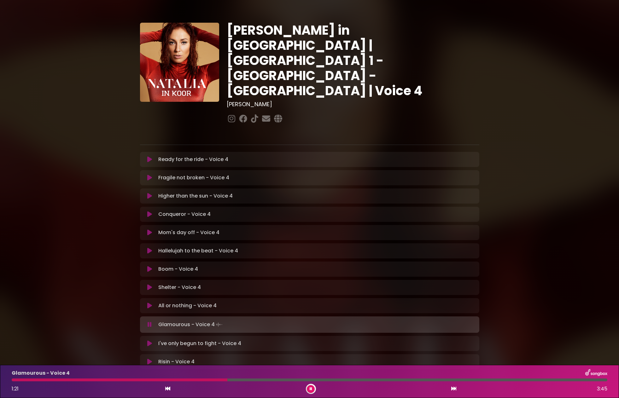  Describe the element at coordinates (15, 389) in the screenshot. I see `span: 1:21` at that location.